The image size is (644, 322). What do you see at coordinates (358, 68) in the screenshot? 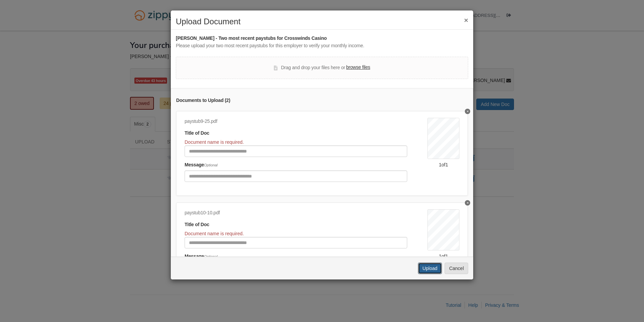
I see `label: browse files` at bounding box center [358, 68].